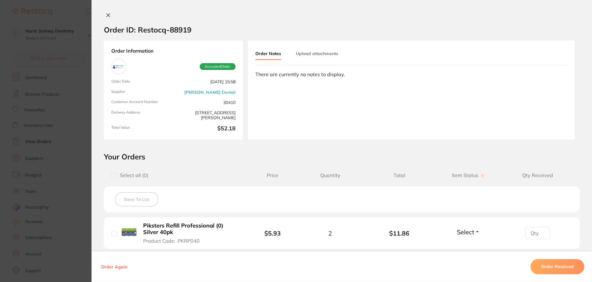 The width and height of the screenshot is (592, 282). What do you see at coordinates (148, 30) in the screenshot?
I see `h2: Order ID: Restocq- 88919` at bounding box center [148, 30].